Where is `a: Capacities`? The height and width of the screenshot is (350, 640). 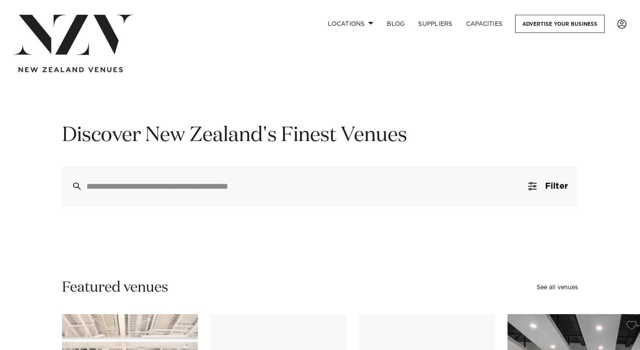 a: Capacities is located at coordinates (484, 24).